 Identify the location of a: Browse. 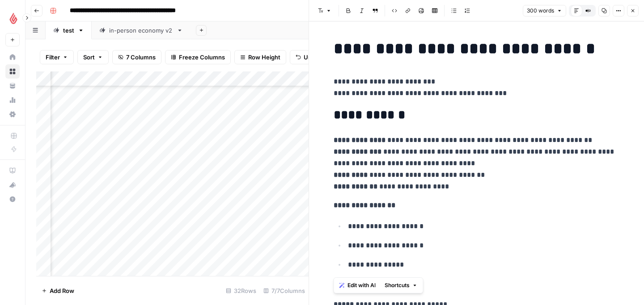
(13, 71).